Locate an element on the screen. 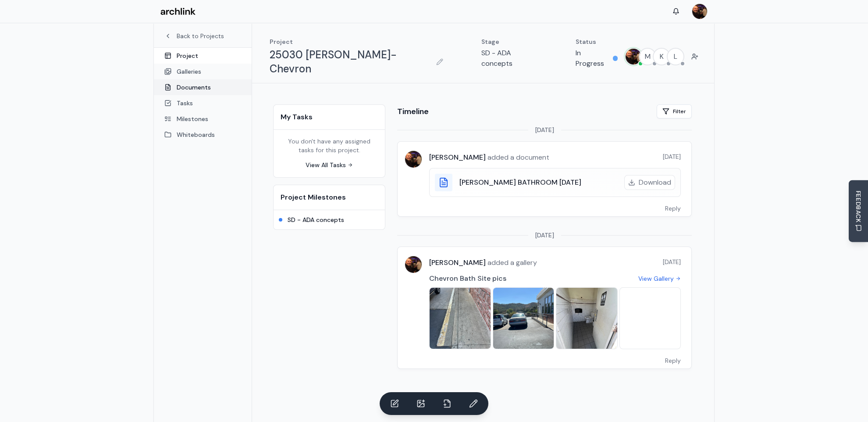 The image size is (868, 422). span: Download is located at coordinates (655, 182).